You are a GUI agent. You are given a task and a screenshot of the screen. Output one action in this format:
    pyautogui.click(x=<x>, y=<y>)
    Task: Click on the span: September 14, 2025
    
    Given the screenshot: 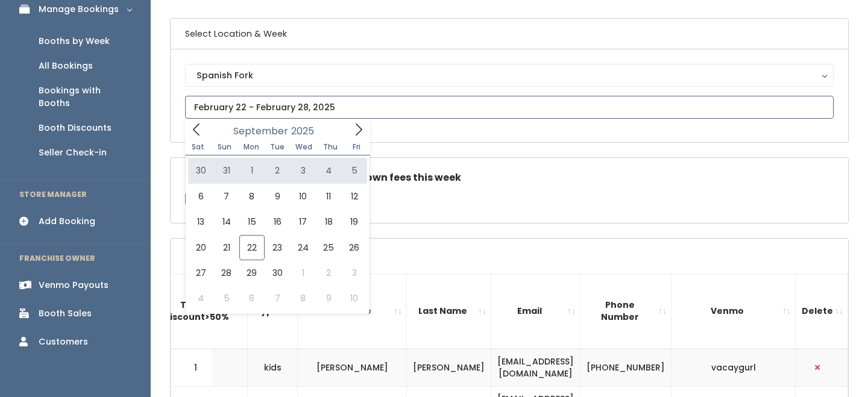 What is the action you would take?
    pyautogui.click(x=226, y=222)
    